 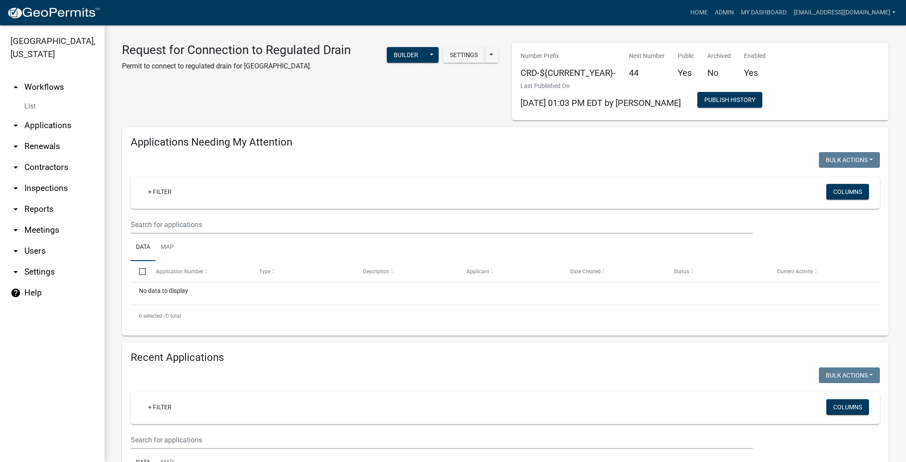 I want to click on wm-modal-confirm: Workflow Publish History, so click(x=730, y=101).